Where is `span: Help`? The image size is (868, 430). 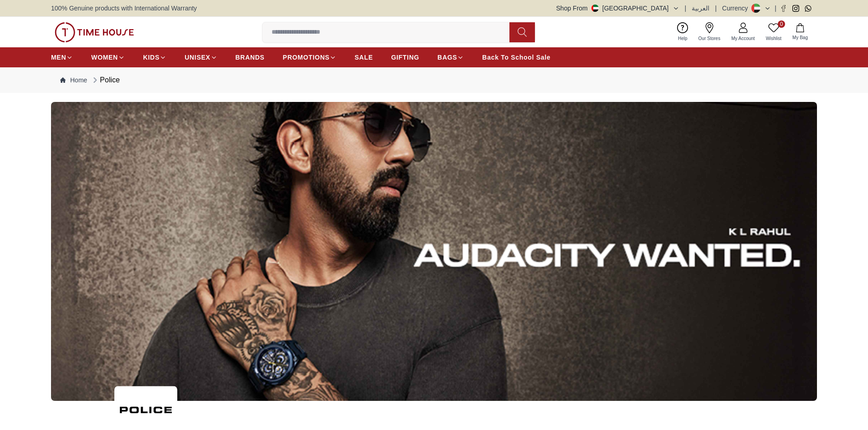
span: Help is located at coordinates (682, 38).